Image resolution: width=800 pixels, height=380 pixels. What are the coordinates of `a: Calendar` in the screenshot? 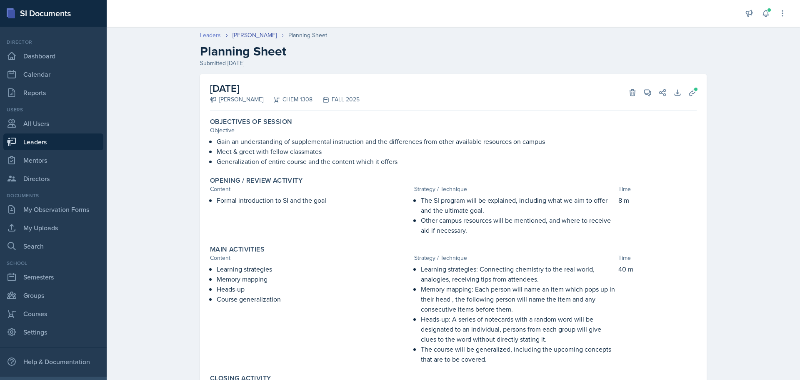 It's located at (53, 74).